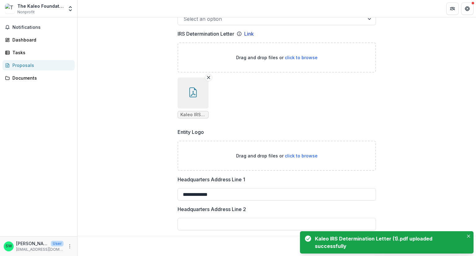 The width and height of the screenshot is (476, 256). Describe the element at coordinates (211, 179) in the screenshot. I see `p: Headquarters Address Line 1` at that location.